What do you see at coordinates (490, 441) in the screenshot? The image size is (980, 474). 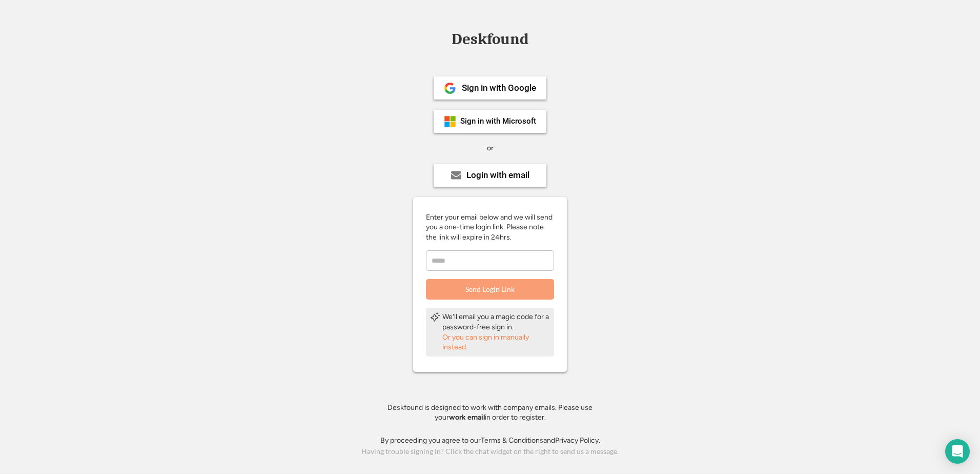 I see `div: By proceeding you agree to our and` at bounding box center [490, 441].